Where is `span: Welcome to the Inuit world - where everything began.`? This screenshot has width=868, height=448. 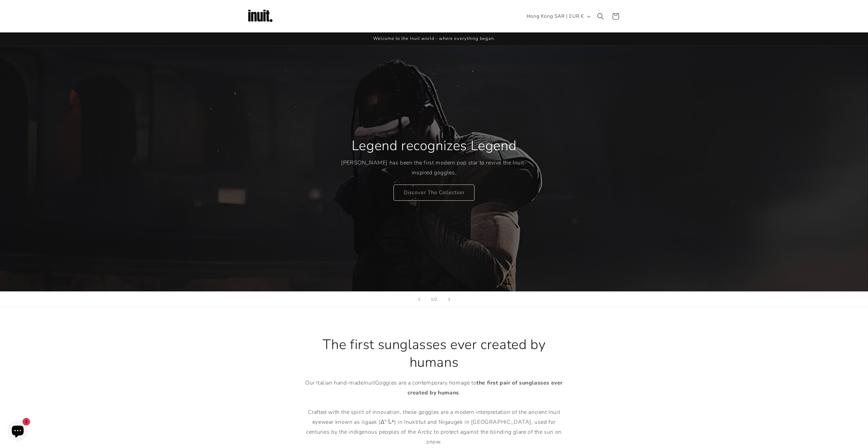 span: Welcome to the Inuit world - where everything began. is located at coordinates (434, 38).